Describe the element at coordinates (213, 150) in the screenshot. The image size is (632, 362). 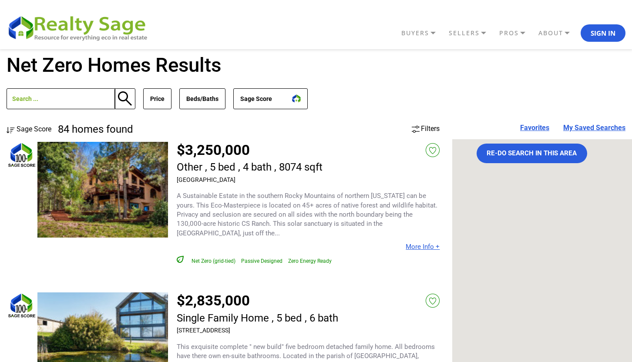
I see `a: $3,250,000` at that location.